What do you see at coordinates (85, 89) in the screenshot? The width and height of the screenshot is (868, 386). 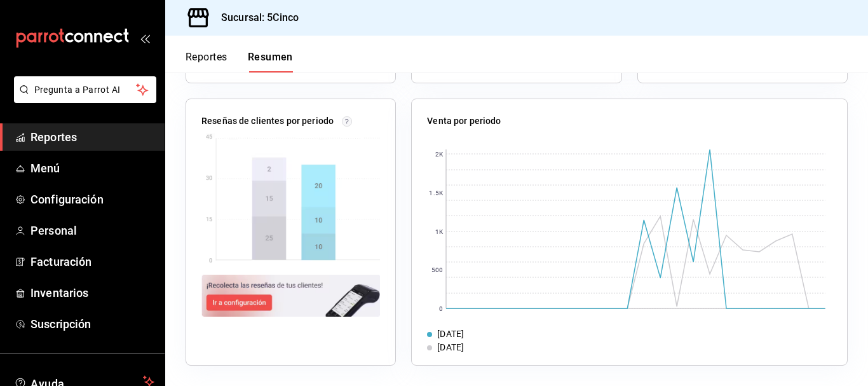 I see `span: Pregunta a Parrot AI` at bounding box center [85, 89].